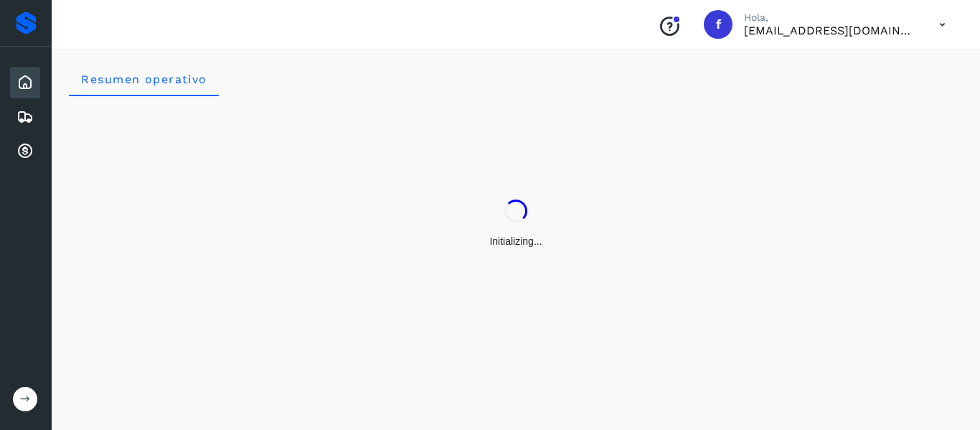 The image size is (980, 430). I want to click on div: Cuentas por cobrar, so click(25, 151).